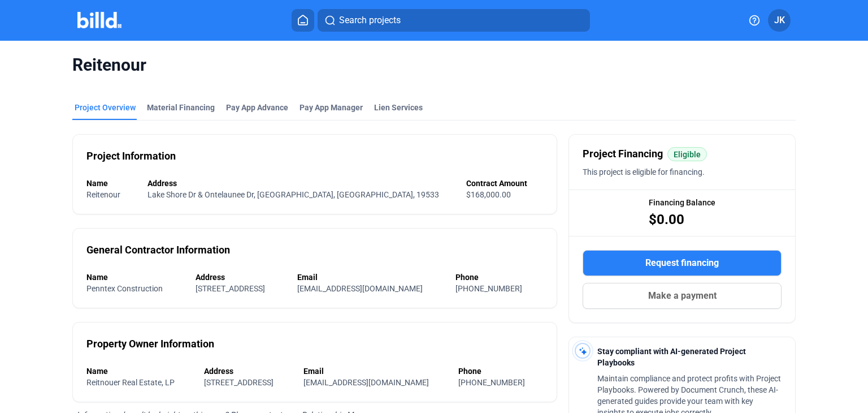 Image resolution: width=868 pixels, height=413 pixels. Describe the element at coordinates (105, 108) in the screenshot. I see `div: Project Overview` at that location.